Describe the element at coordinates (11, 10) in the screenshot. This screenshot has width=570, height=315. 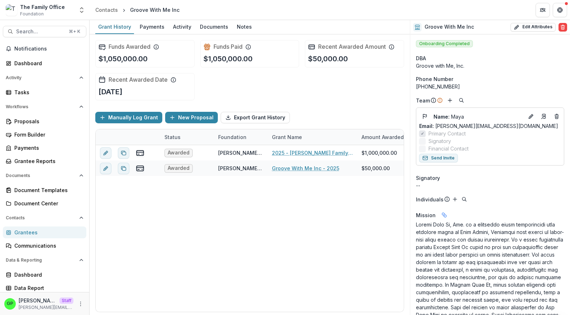
I see `img: The Family Office` at that location.